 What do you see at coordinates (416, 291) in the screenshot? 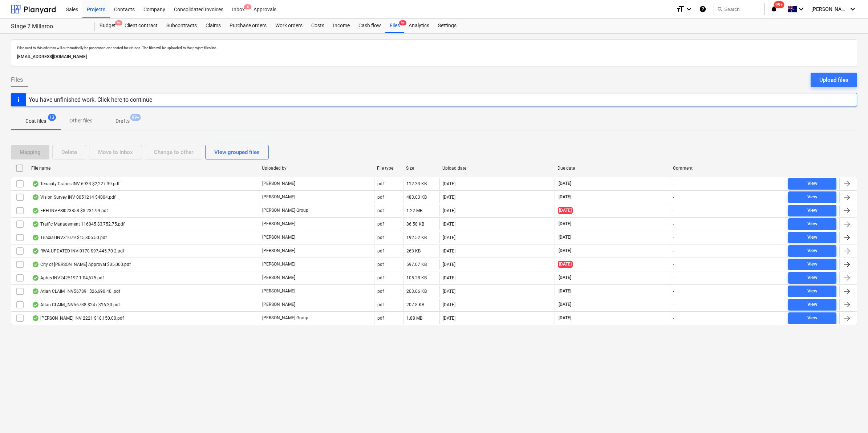
I see `div: 203.06 KB` at bounding box center [416, 291].